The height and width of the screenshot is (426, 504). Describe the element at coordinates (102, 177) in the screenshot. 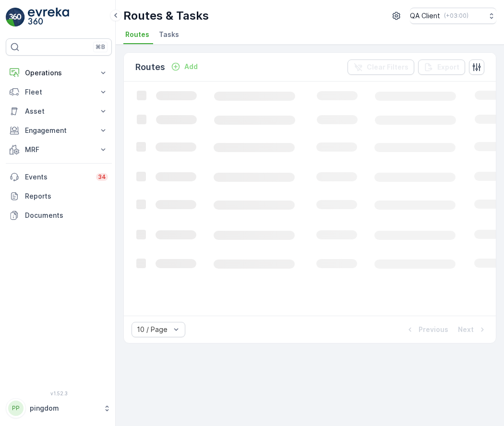

I see `p: 34` at that location.